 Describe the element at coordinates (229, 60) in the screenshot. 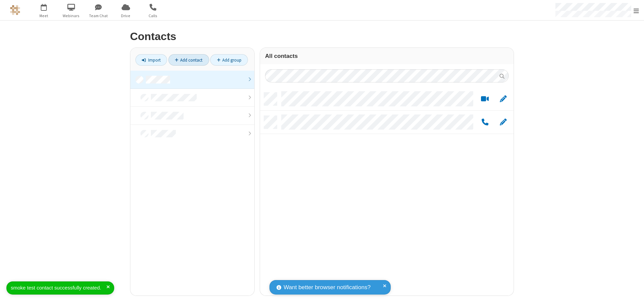

I see `a: Add group` at that location.